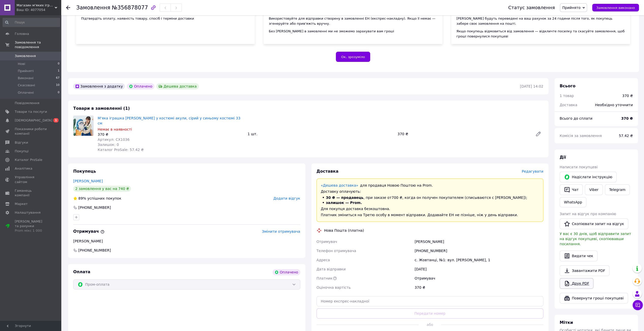 This screenshot has width=644, height=331. I want to click on div: Якщо покупець відмовиться від замовлення — відкличте посилку та скасуйте замовлення, щоб гроші по..., so click(540, 34).